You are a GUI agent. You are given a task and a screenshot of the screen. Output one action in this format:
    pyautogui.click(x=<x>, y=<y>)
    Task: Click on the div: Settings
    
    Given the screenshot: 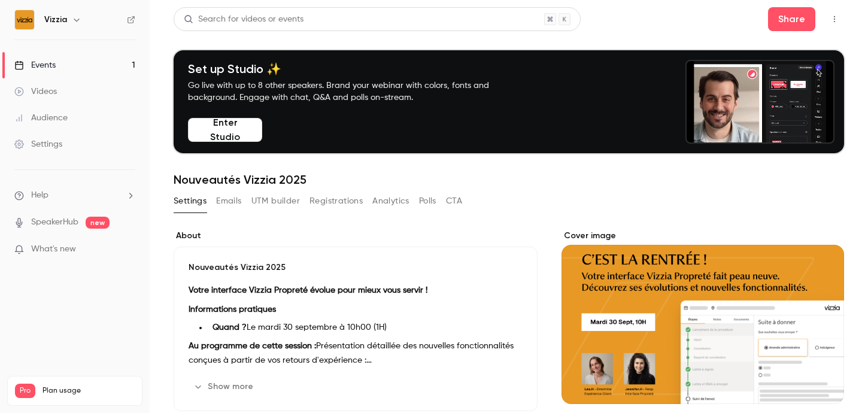 What is the action you would take?
    pyautogui.click(x=38, y=144)
    